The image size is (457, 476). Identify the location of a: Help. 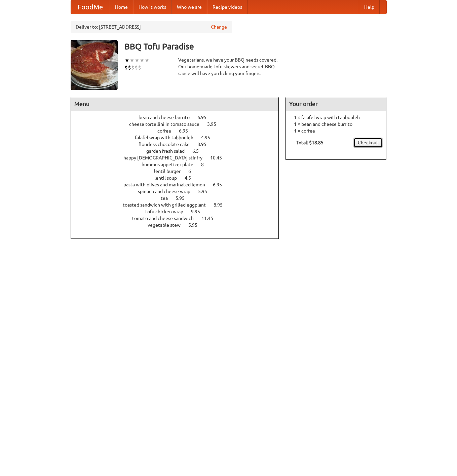
(369, 7).